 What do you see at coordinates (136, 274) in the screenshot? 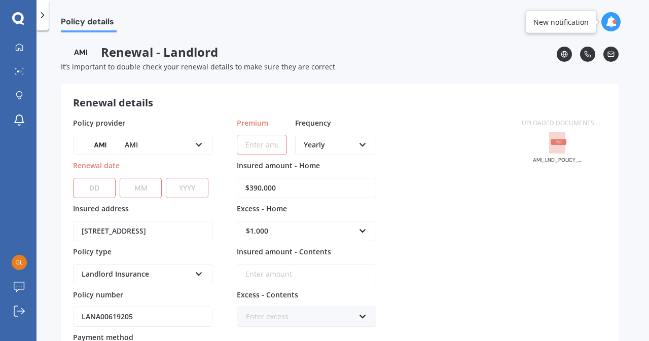
I see `div: Landlord Insurance` at bounding box center [136, 274].